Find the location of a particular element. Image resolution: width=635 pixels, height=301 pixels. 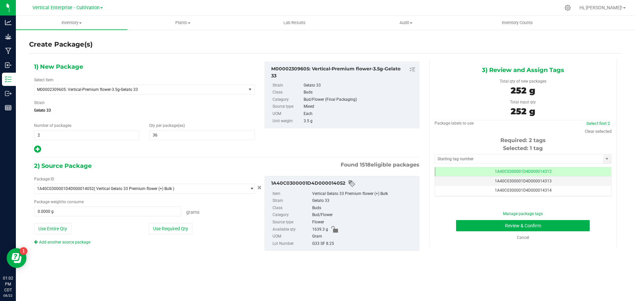

span: M00002309605: Vertical-Premium flower-3.5g-Gelato 33 is located at coordinates (136, 90).